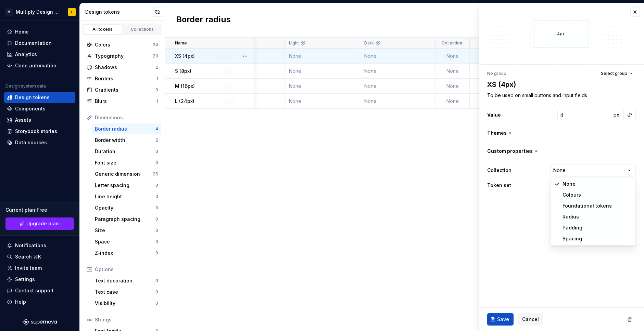  Describe the element at coordinates (587, 205) in the screenshot. I see `span: Foundational tokens` at that location.